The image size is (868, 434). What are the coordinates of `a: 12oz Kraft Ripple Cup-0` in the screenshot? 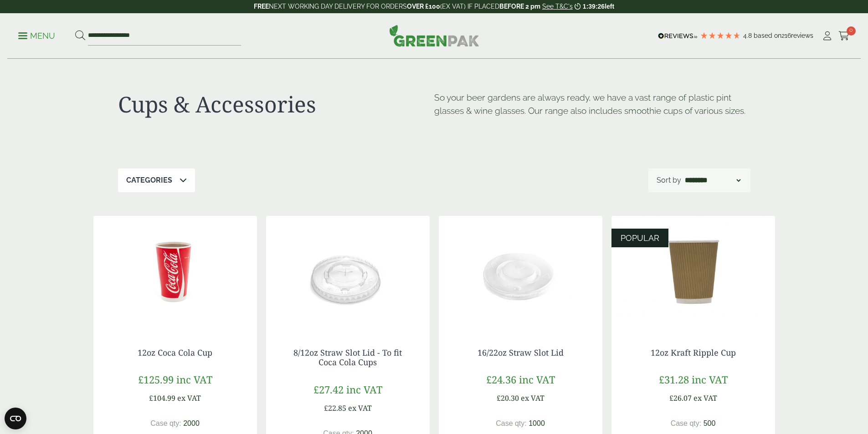 It's located at (693, 272).